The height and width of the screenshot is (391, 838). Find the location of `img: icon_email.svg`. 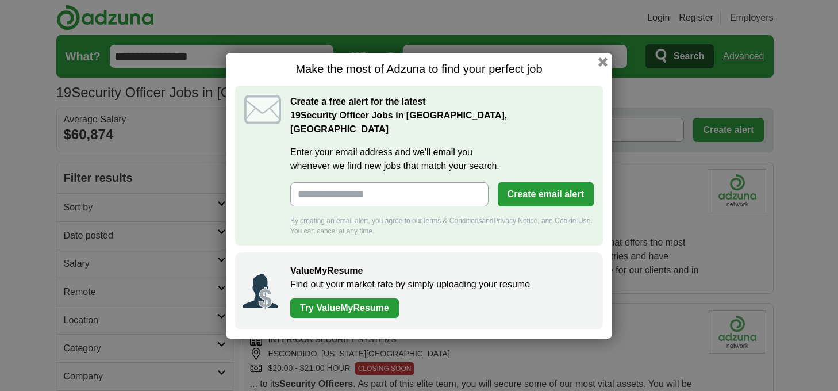

img: icon_email.svg is located at coordinates (263, 109).